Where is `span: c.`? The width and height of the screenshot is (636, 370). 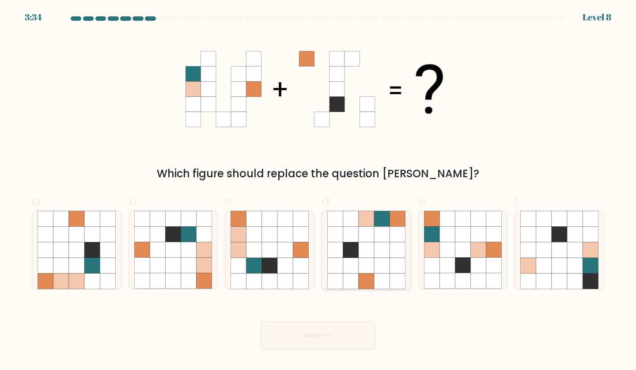
span: c. is located at coordinates (230, 201).